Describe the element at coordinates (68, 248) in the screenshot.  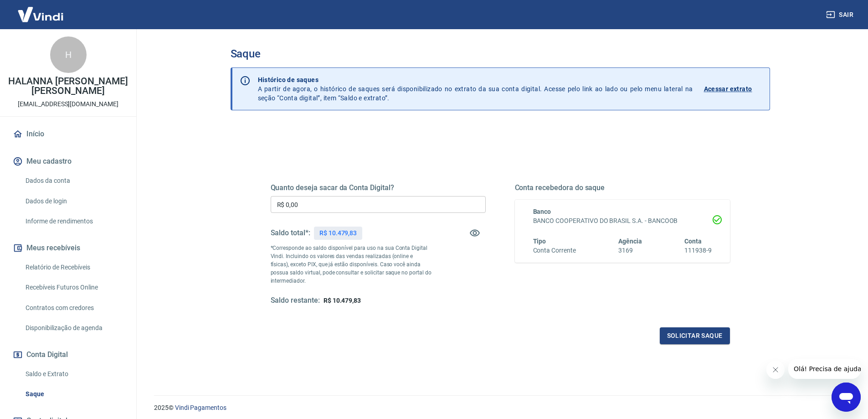
I see `button: Meus recebíveis` at that location.